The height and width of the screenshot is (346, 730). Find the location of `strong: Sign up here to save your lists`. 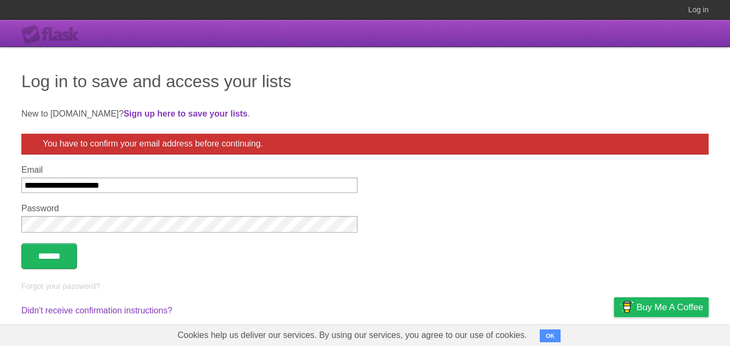

strong: Sign up here to save your lists is located at coordinates (185, 113).